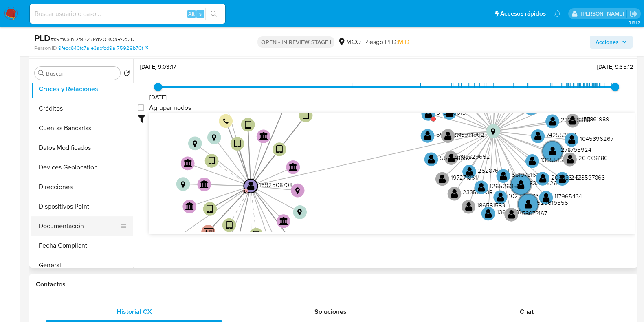 Image resolution: width=644 pixels, height=322 pixels. I want to click on text: 136433377, so click(510, 212).